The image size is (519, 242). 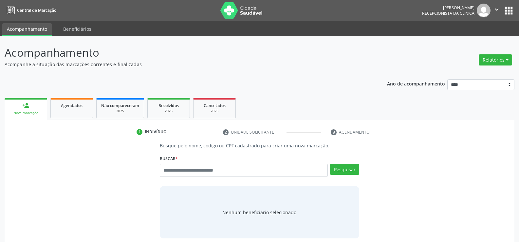 What do you see at coordinates (72, 105) in the screenshot?
I see `span: Agendados` at bounding box center [72, 105].